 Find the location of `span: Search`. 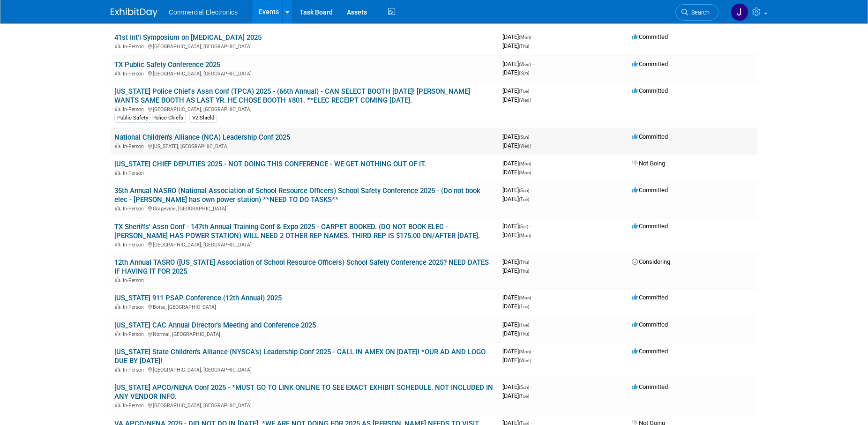

span: Search is located at coordinates (699, 12).